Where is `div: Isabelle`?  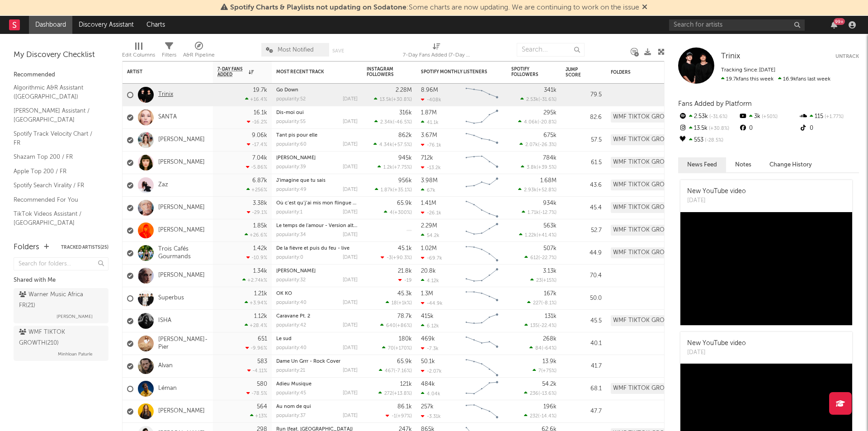
div: Isabelle is located at coordinates (317, 271).